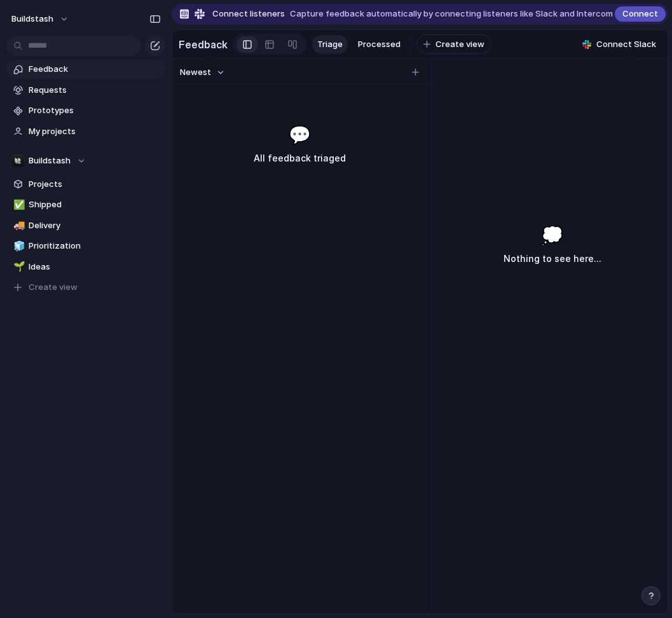  Describe the element at coordinates (330, 45) in the screenshot. I see `a: Triage` at that location.